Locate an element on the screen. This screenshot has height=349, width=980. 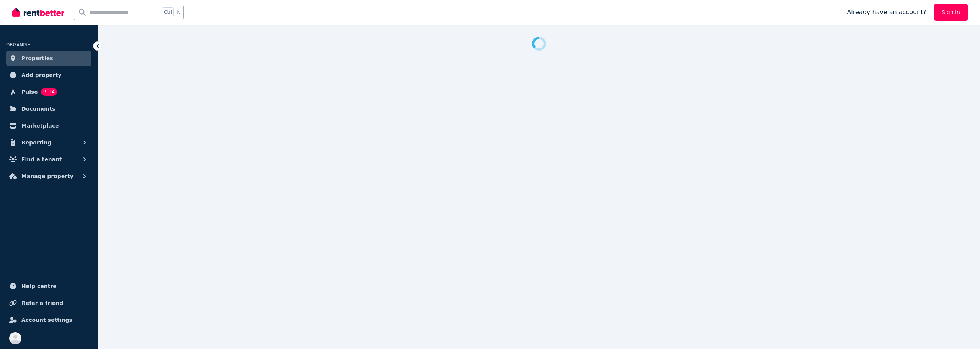
button: Manage property is located at coordinates (48, 176).